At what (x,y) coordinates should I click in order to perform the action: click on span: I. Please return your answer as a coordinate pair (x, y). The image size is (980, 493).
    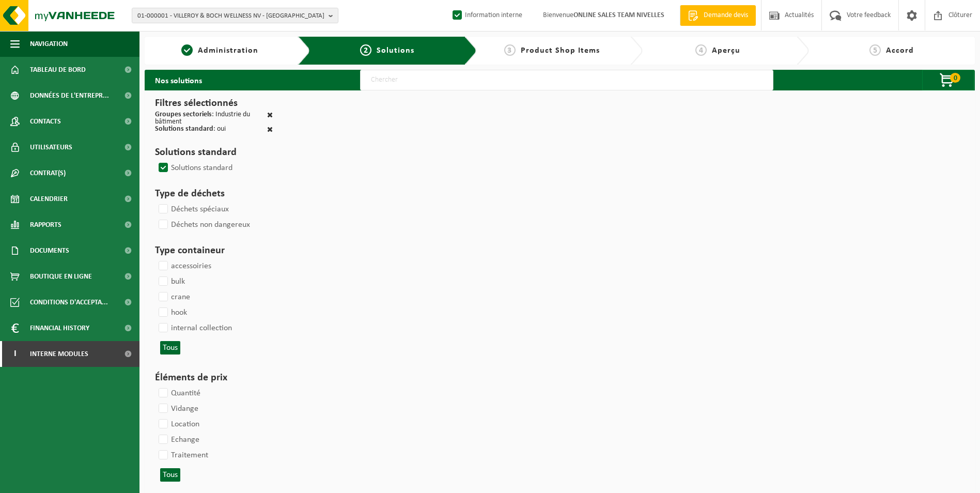
    Looking at the image, I should click on (15, 354).